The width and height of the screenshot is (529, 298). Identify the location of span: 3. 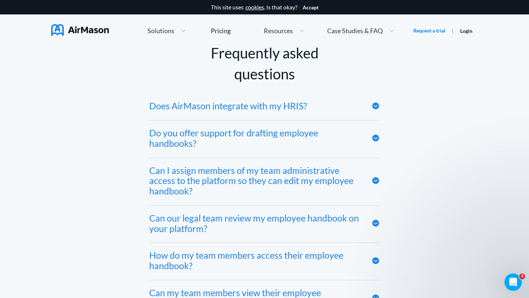
(522, 276).